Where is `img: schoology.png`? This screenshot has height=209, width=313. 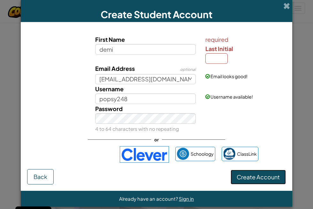
img: schoology.png is located at coordinates (183, 154).